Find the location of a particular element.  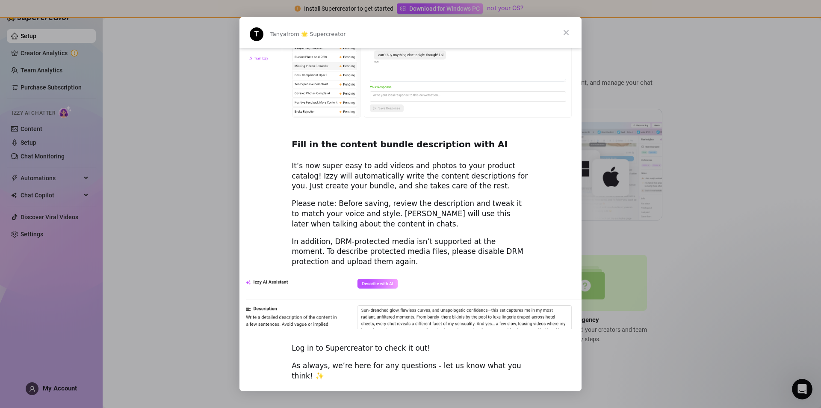

div: Profile image for Tanya is located at coordinates (257, 34).